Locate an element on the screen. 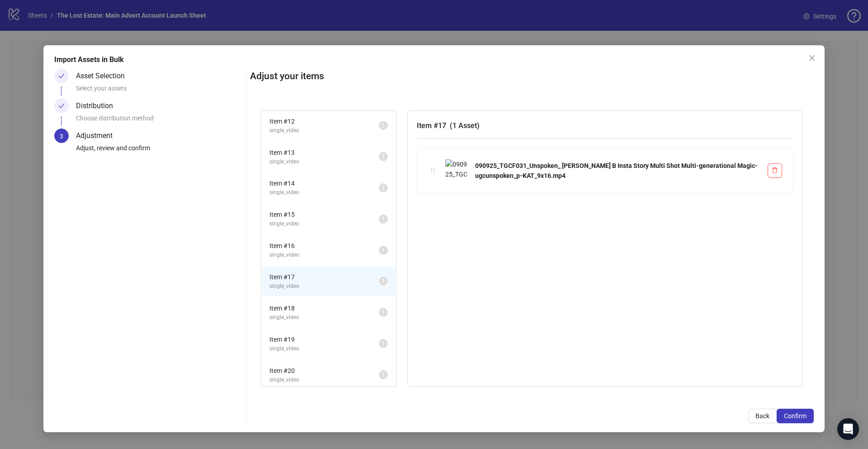  div: Choose distribution method is located at coordinates (159, 121).